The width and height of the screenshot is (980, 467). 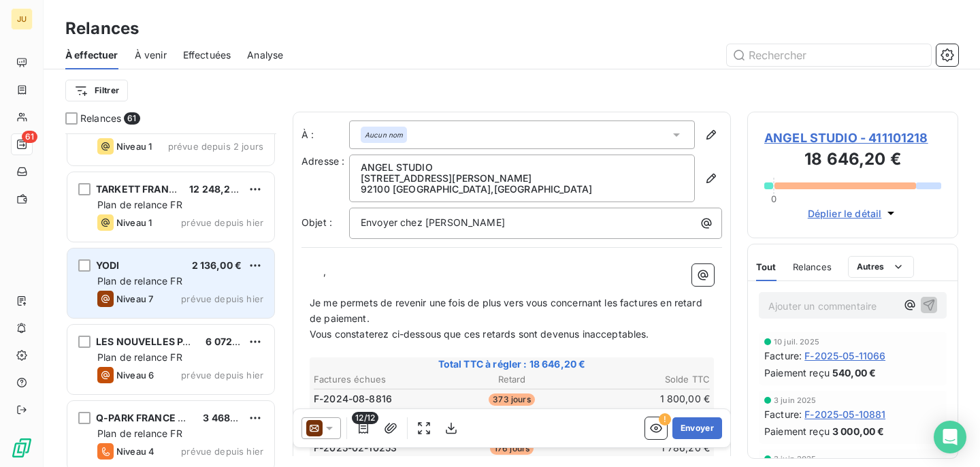 What do you see at coordinates (697, 428) in the screenshot?
I see `button: Envoyer` at bounding box center [697, 428].